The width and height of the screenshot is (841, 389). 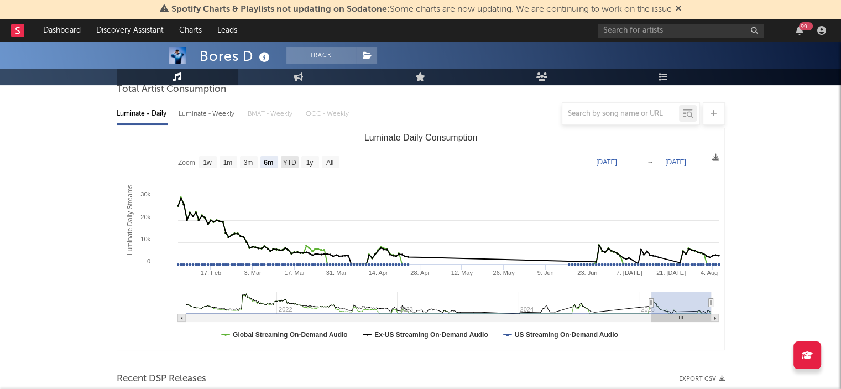 What do you see at coordinates (253, 273) in the screenshot?
I see `text: 3. Mar` at bounding box center [253, 273].